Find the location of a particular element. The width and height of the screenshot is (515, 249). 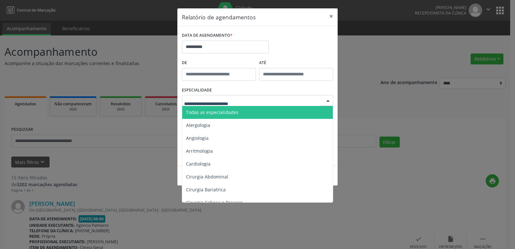

span: Todas as especialidades is located at coordinates (212, 112).